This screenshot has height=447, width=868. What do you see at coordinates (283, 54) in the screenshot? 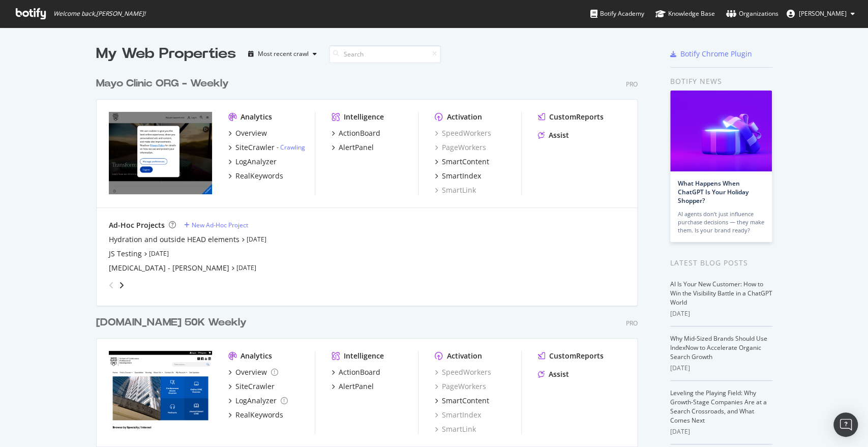
I see `div: Most recent crawl` at bounding box center [283, 54].